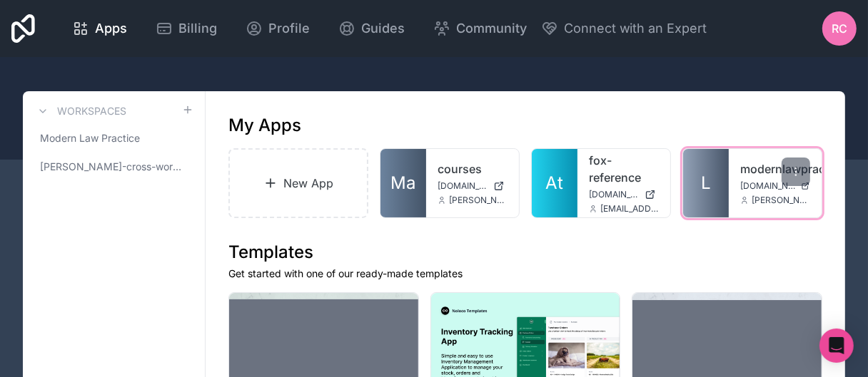 Image resolution: width=868 pixels, height=377 pixels. Describe the element at coordinates (371, 28) in the screenshot. I see `a: Guides` at that location.